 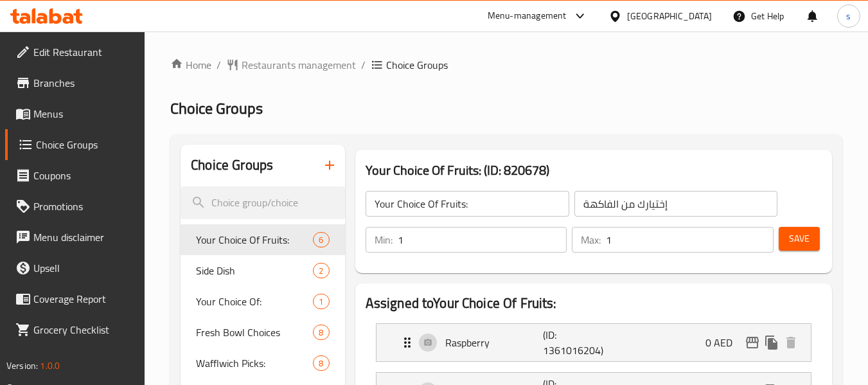 I want to click on input: search, so click(x=262, y=202).